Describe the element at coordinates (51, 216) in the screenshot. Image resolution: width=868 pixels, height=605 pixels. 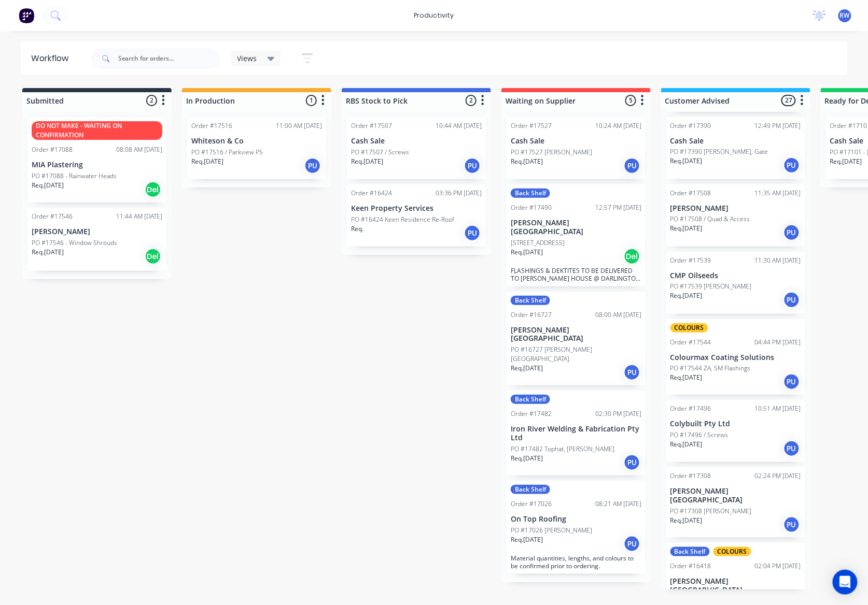
I see `div: Order #17546` at that location.